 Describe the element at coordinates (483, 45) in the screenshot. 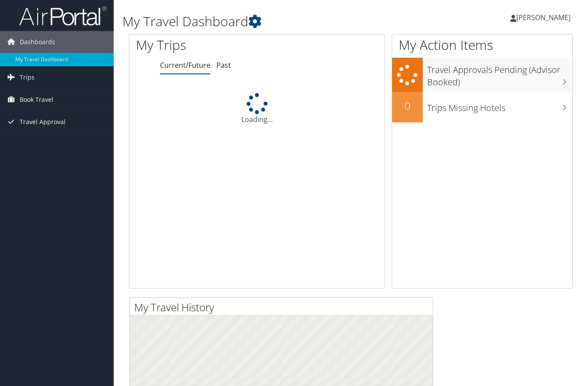

I see `h1: My Action Items` at that location.